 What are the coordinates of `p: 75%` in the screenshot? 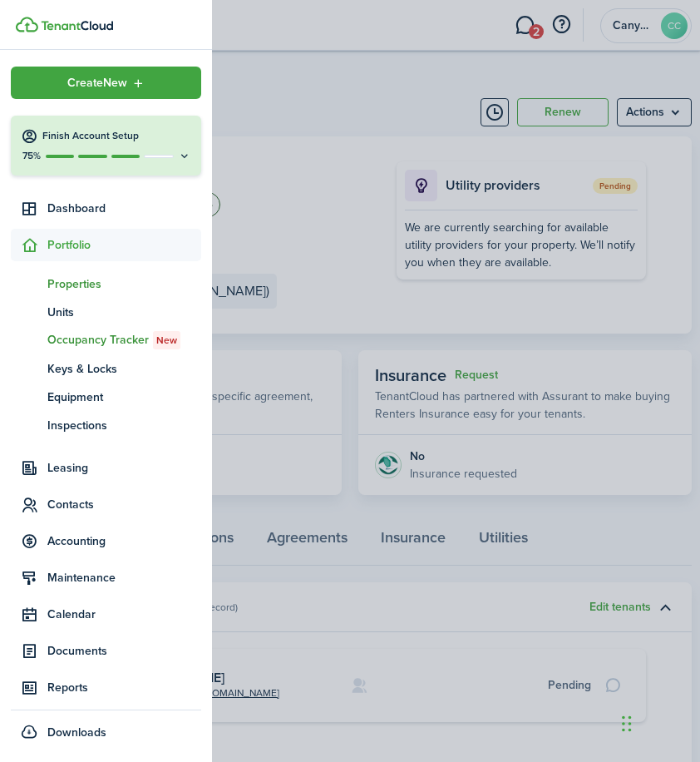 It's located at (30, 156).